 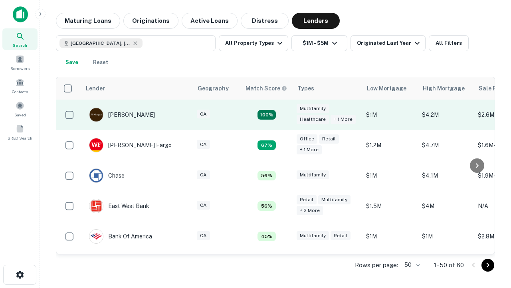 I want to click on td: $4.2M, so click(x=446, y=115).